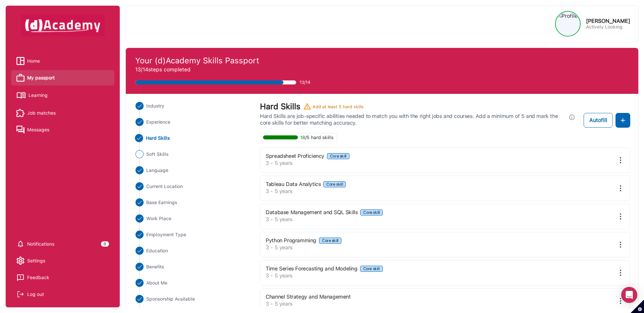  I want to click on span: Job matches, so click(41, 113).